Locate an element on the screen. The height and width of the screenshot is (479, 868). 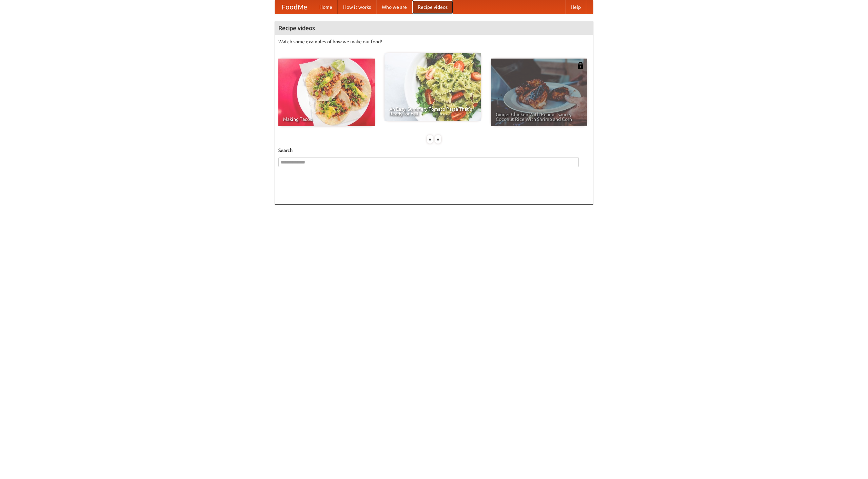
span: An Easy, Summery Tomato Pasta That's Ready for Fall is located at coordinates (433, 111).